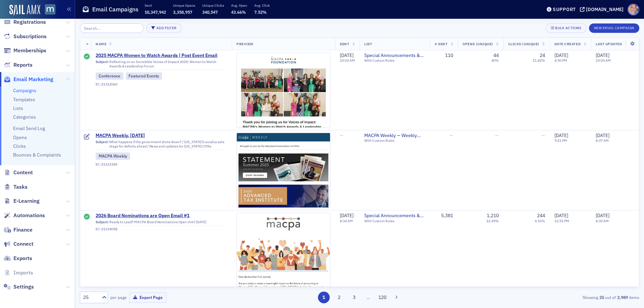  Describe the element at coordinates (161, 84) in the screenshot. I see `div: EC-21312060` at that location.